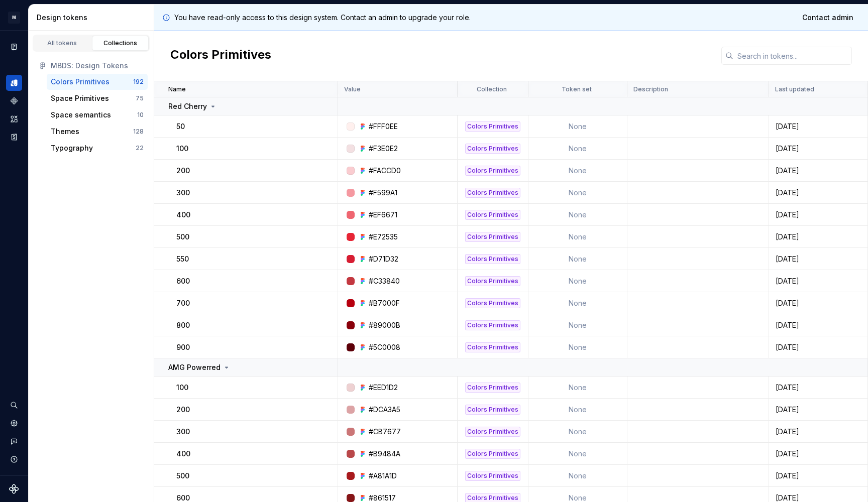 This screenshot has width=868, height=502. I want to click on button: Search ⌘K, so click(14, 406).